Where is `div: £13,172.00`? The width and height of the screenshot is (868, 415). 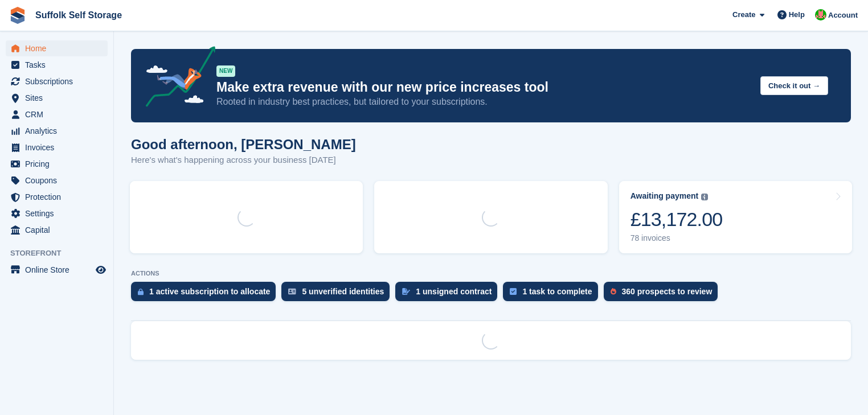
div: £13,172.00 is located at coordinates (677, 219).